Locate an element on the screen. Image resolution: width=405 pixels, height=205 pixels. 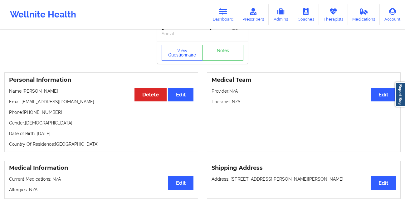
a: Notes is located at coordinates (223, 53).